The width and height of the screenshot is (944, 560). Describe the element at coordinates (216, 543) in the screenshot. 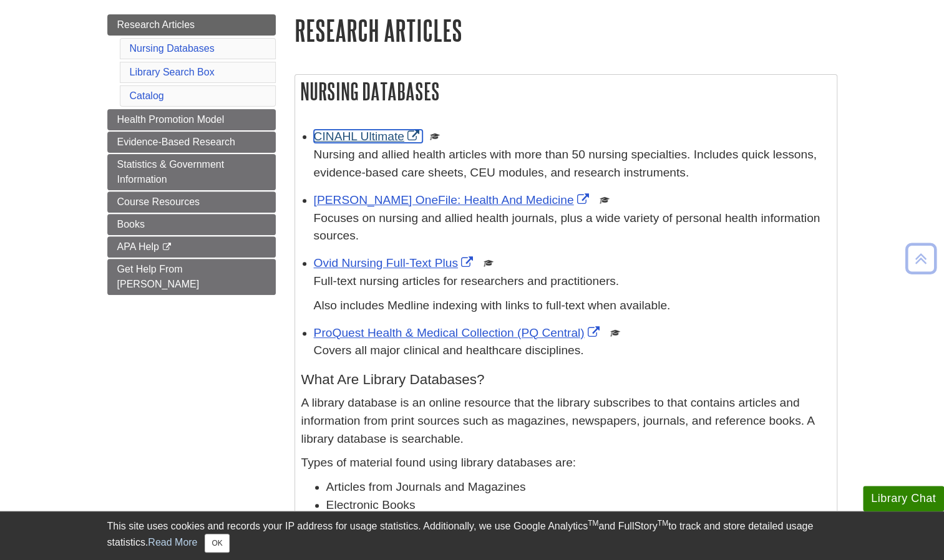

I see `button: Close` at that location.